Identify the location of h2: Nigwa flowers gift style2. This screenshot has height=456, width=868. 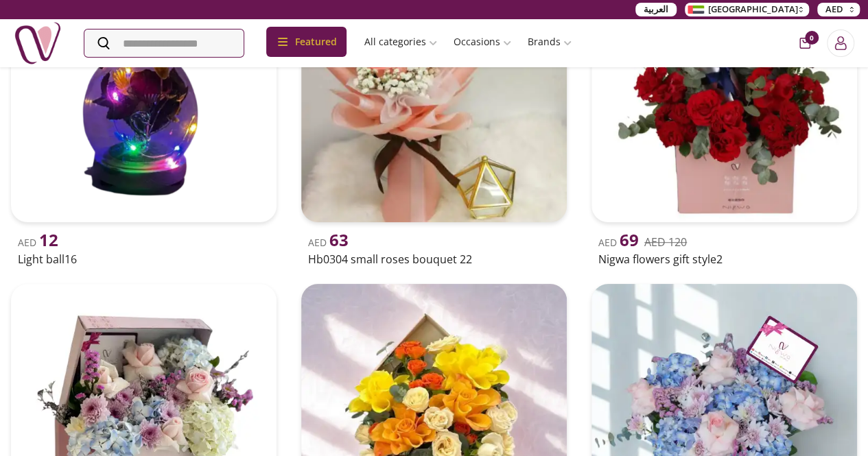
(724, 259).